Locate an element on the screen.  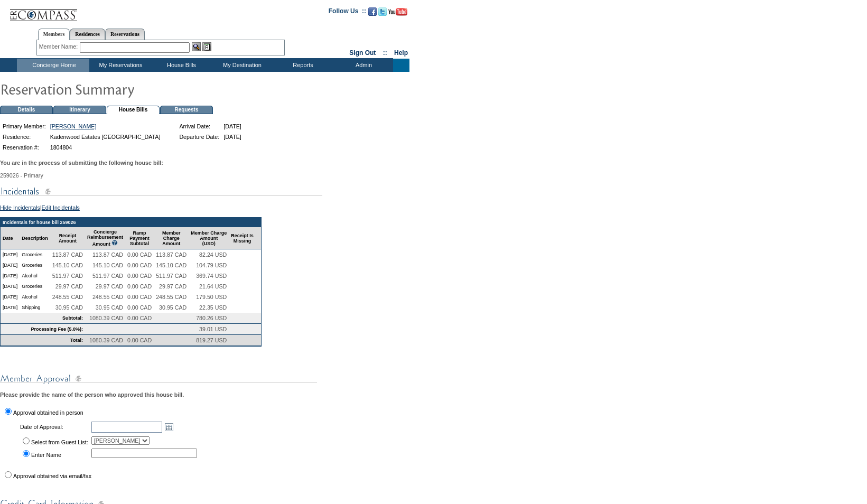
a: Become our fan on Facebook is located at coordinates (373, 14).